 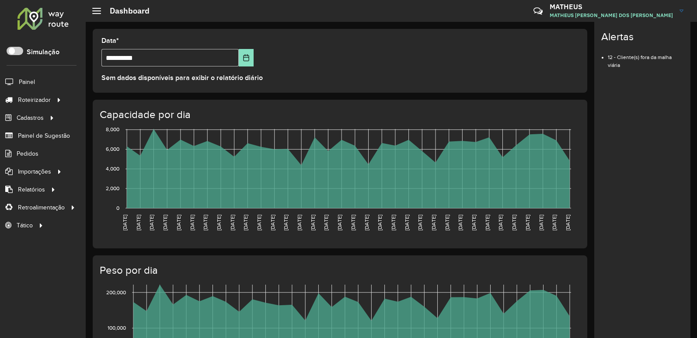 I want to click on h2: Dashboard, so click(x=125, y=11).